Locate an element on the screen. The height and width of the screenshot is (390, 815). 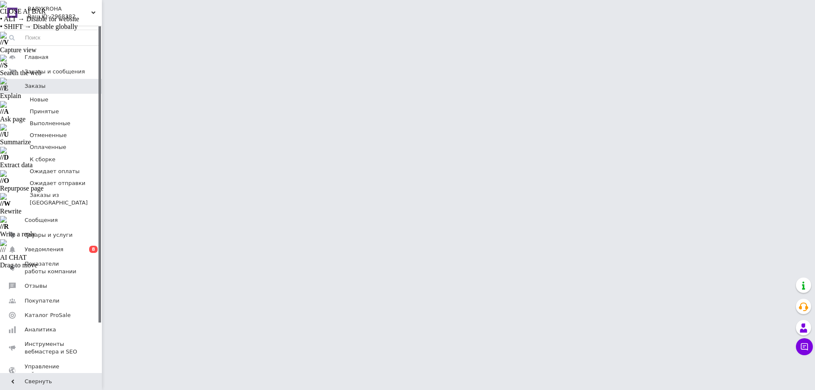
span: Каталог ProSale is located at coordinates (48, 315).